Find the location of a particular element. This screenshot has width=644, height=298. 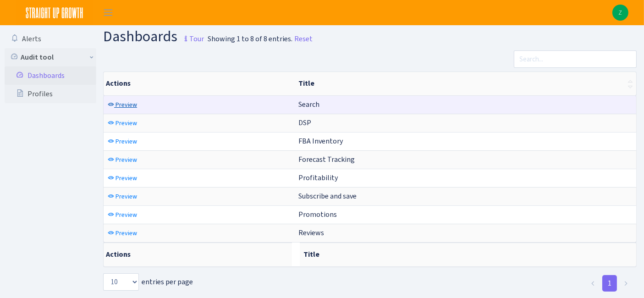

label: entries per page is located at coordinates (148, 282).